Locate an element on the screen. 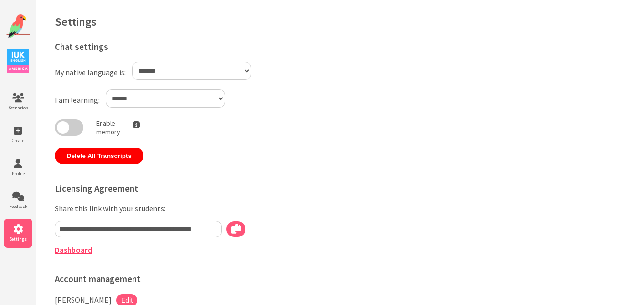  label: I am learning: is located at coordinates (78, 100).